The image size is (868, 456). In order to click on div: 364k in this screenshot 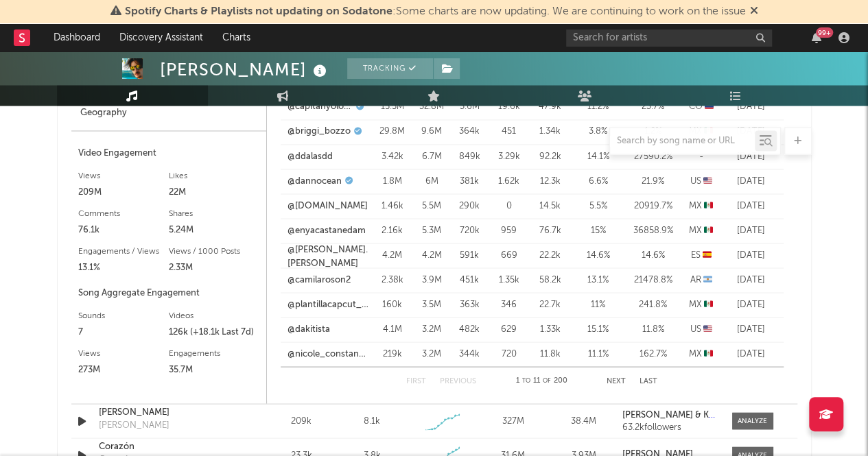, I will do `click(469, 132)`.